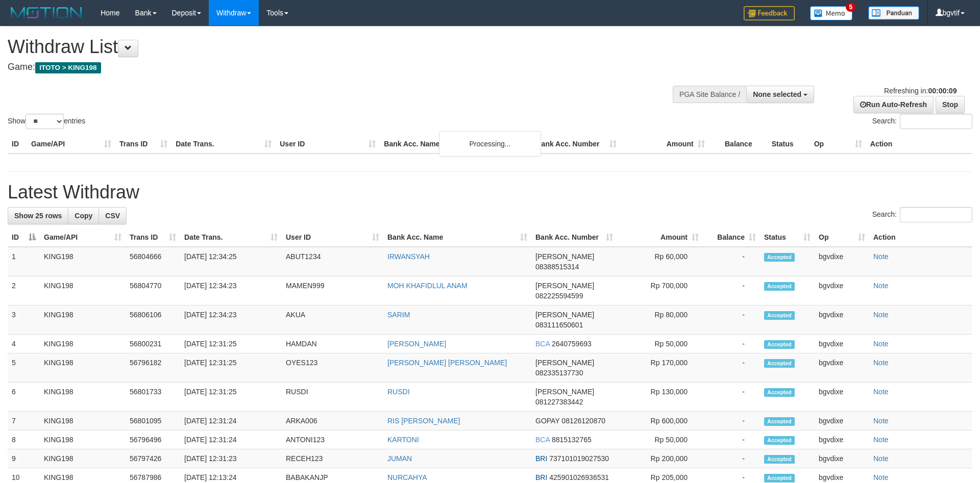 The width and height of the screenshot is (980, 483). I want to click on td: 1, so click(24, 262).